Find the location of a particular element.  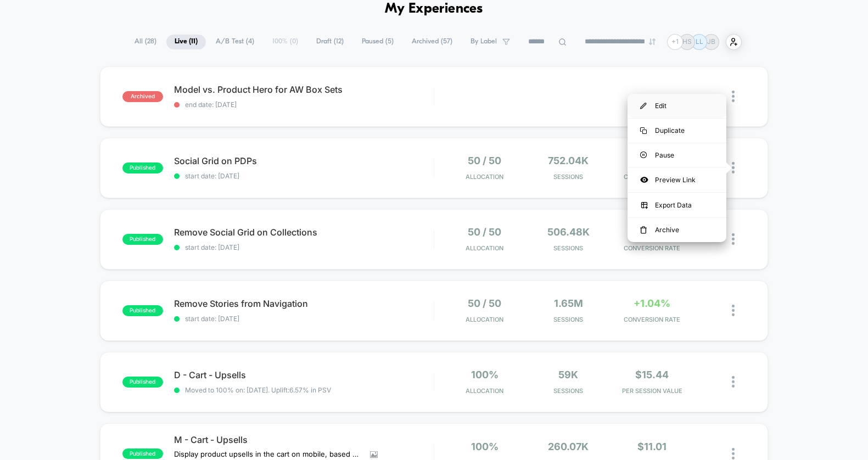

div: Export Data is located at coordinates (677, 205).